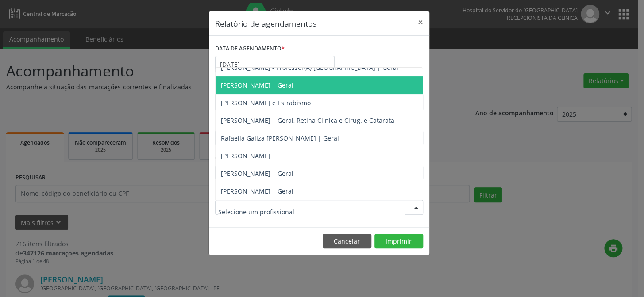 The height and width of the screenshot is (297, 644). What do you see at coordinates (250, 49) in the screenshot?
I see `label: DATA DE AGENDAMENTO` at bounding box center [250, 49].